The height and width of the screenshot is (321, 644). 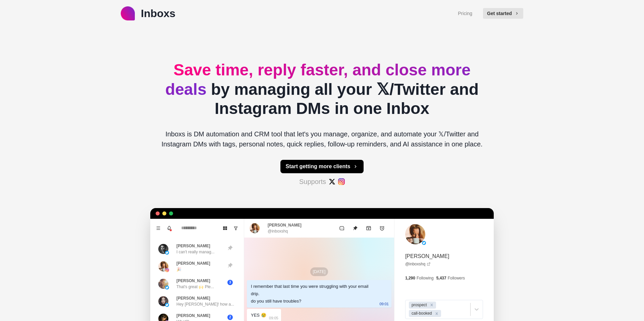 What do you see at coordinates (465, 13) in the screenshot?
I see `a: Pricing` at bounding box center [465, 13].